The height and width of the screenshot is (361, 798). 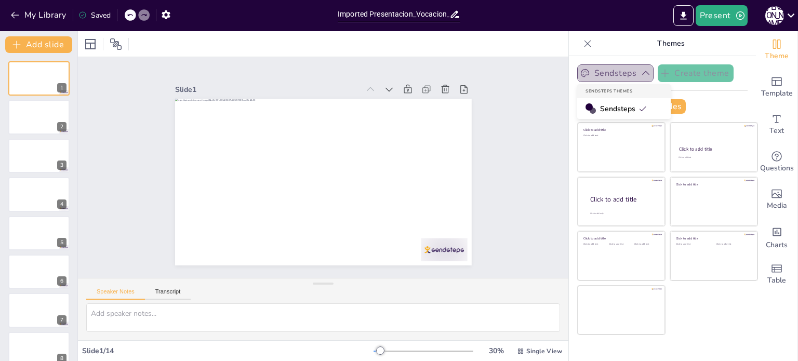 What do you see at coordinates (777, 125) in the screenshot?
I see `div: Add text boxes` at bounding box center [777, 125].